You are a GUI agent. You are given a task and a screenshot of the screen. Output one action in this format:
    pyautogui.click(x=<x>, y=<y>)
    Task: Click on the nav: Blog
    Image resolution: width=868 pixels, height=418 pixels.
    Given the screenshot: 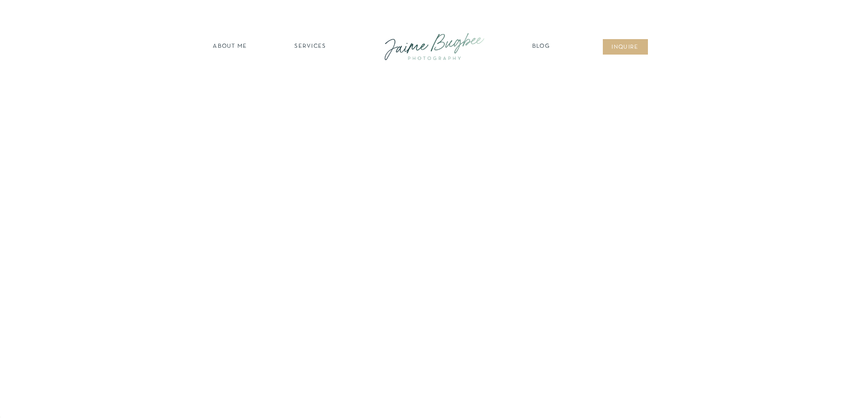 What is the action you would take?
    pyautogui.click(x=542, y=47)
    